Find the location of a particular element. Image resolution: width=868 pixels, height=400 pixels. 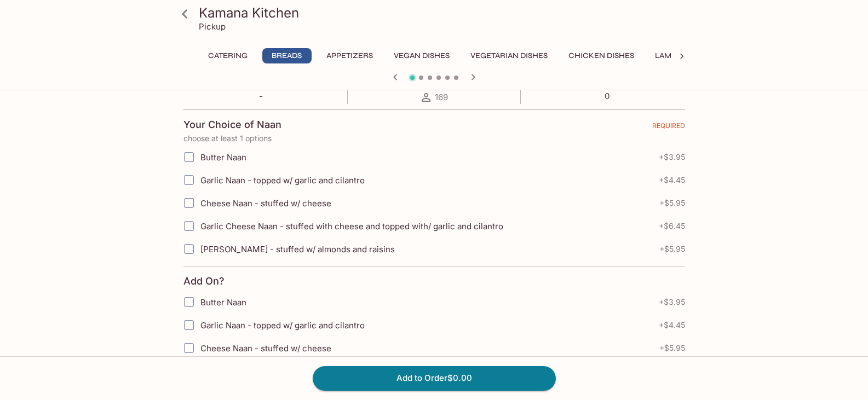

span: 169 is located at coordinates (441, 97).